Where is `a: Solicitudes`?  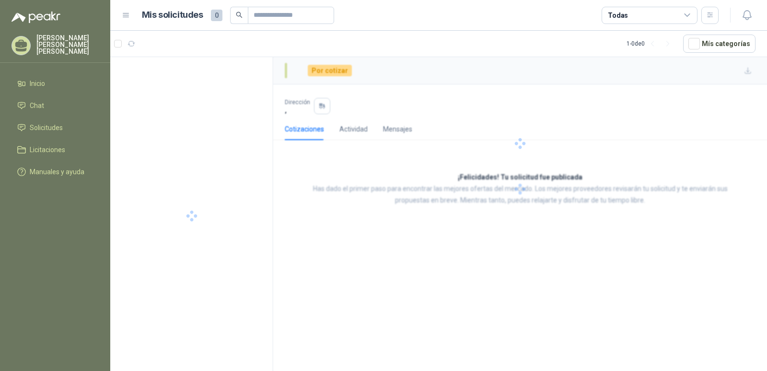
a: Solicitudes is located at coordinates (55, 128).